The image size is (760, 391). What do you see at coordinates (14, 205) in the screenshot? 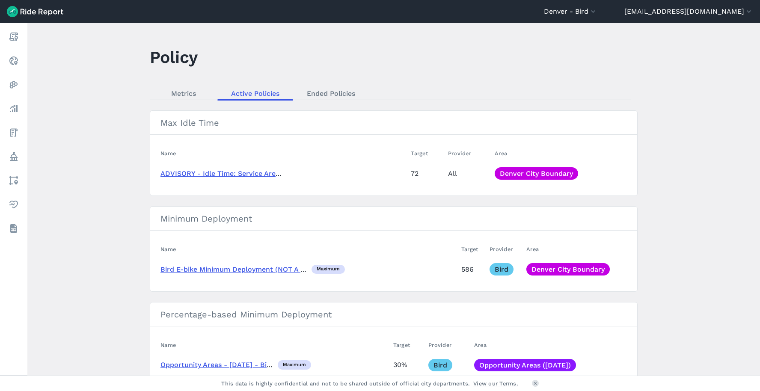
I see `a: Health` at bounding box center [14, 205].